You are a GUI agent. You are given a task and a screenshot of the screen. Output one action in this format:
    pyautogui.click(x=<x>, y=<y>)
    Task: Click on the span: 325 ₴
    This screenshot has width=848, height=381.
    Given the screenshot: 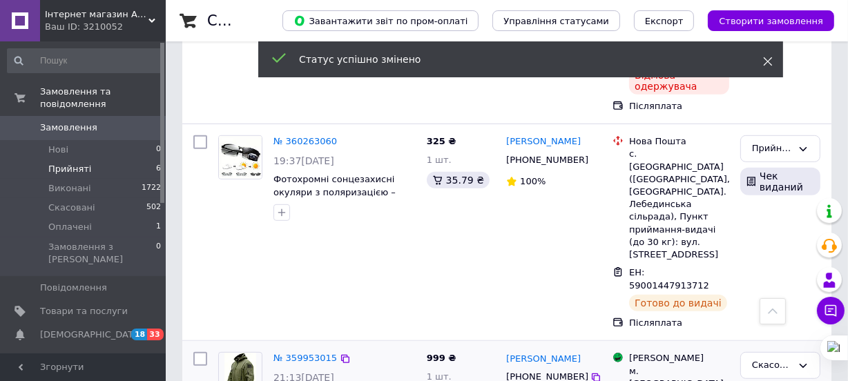 What is the action you would take?
    pyautogui.click(x=441, y=141)
    